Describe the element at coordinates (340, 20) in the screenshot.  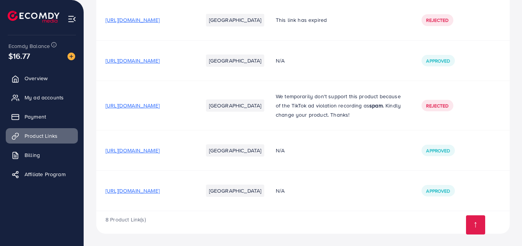
I see `p: This link has expired` at that location.